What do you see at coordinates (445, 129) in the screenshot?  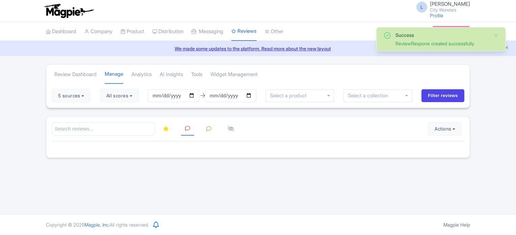 I see `button: Actions` at bounding box center [445, 129].